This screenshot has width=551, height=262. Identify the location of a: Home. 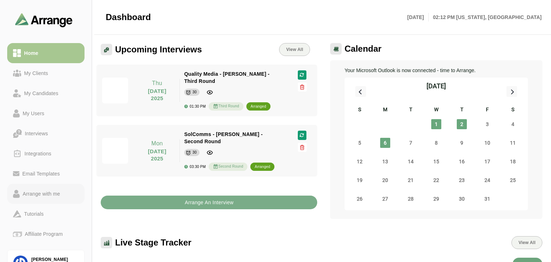
(46, 53).